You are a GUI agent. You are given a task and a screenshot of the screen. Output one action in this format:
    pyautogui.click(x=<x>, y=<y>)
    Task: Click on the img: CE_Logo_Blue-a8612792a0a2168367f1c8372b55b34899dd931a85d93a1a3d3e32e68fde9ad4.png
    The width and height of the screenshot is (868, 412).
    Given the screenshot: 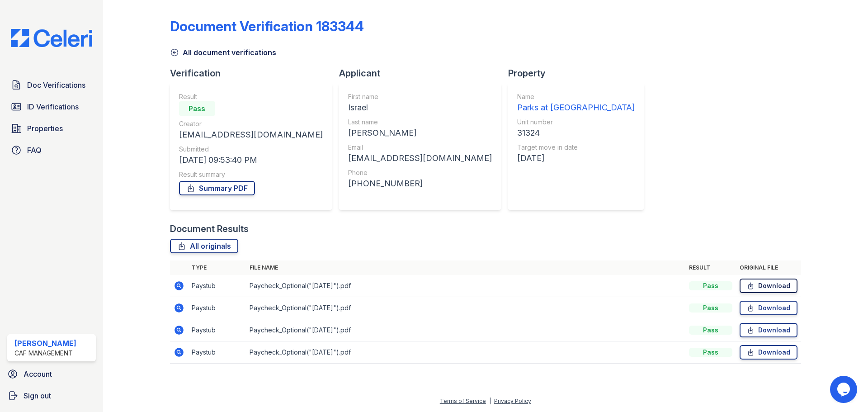 What is the action you would take?
    pyautogui.click(x=52, y=38)
    